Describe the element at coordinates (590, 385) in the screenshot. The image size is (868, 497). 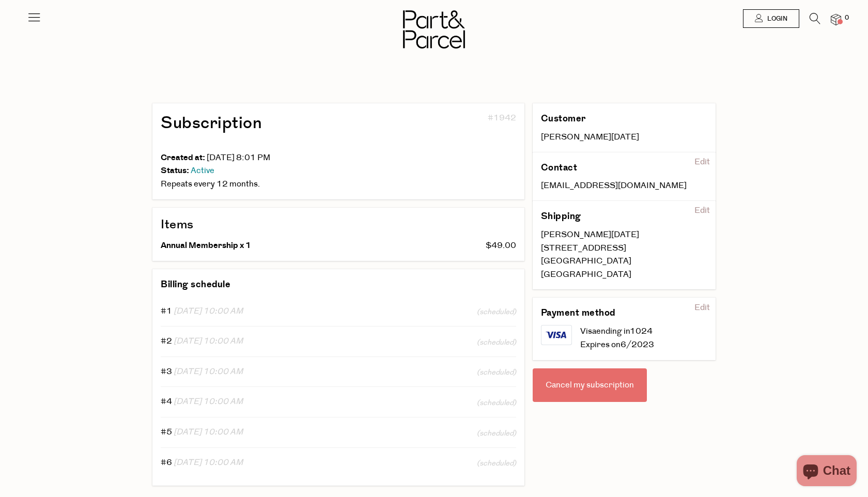
I see `div: Cancel my subscription` at that location.